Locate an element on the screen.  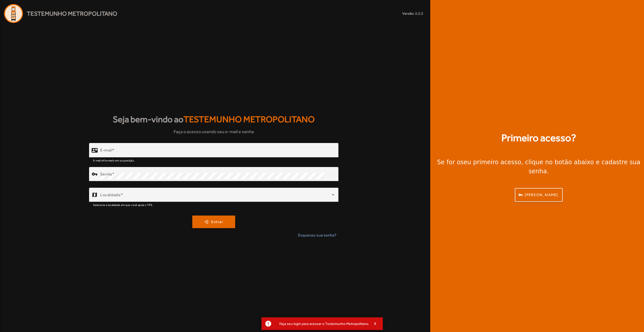
mat-icon: report is located at coordinates (268, 324).